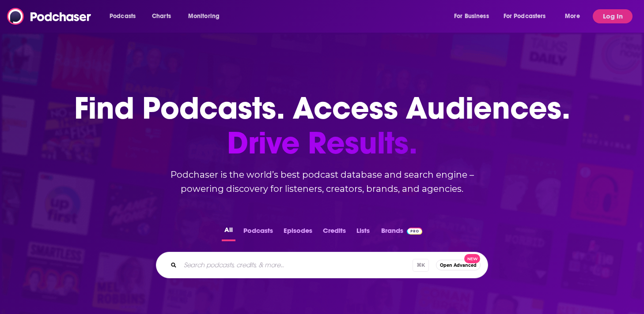 The image size is (644, 314). What do you see at coordinates (297, 265) in the screenshot?
I see `input: Search podcasts, credits, & more...` at bounding box center [297, 265].